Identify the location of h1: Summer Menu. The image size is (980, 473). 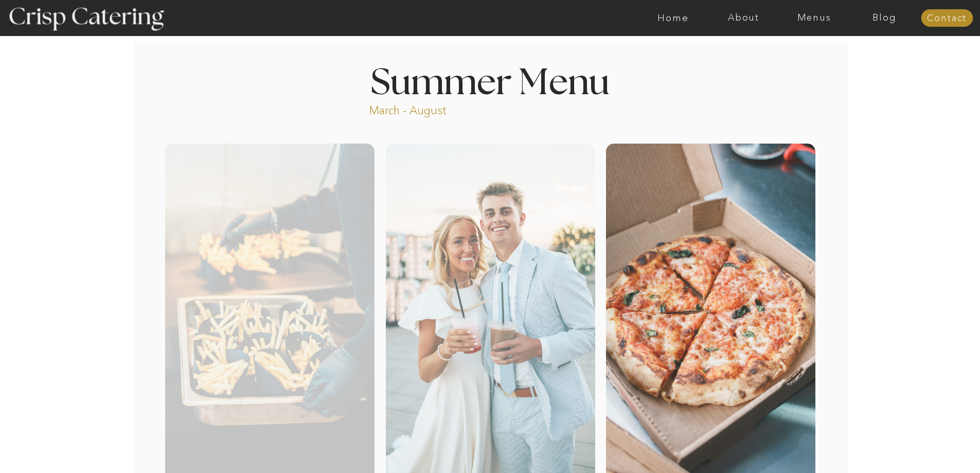
(490, 81).